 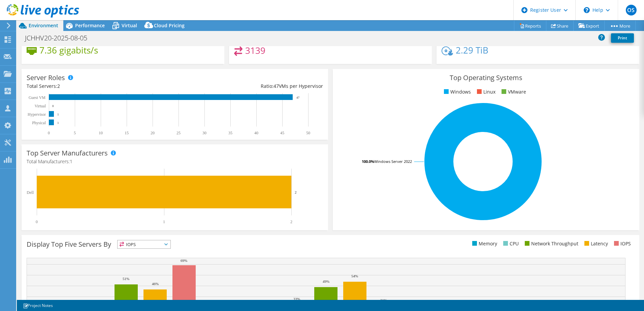 What do you see at coordinates (71, 161) in the screenshot?
I see `span: 1` at bounding box center [71, 161].